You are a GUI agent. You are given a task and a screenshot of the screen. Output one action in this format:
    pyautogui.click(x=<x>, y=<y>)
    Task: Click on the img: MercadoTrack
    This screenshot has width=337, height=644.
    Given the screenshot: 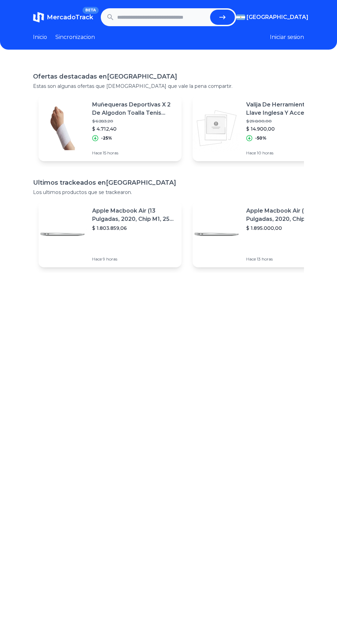 What is the action you would take?
    pyautogui.click(x=38, y=17)
    